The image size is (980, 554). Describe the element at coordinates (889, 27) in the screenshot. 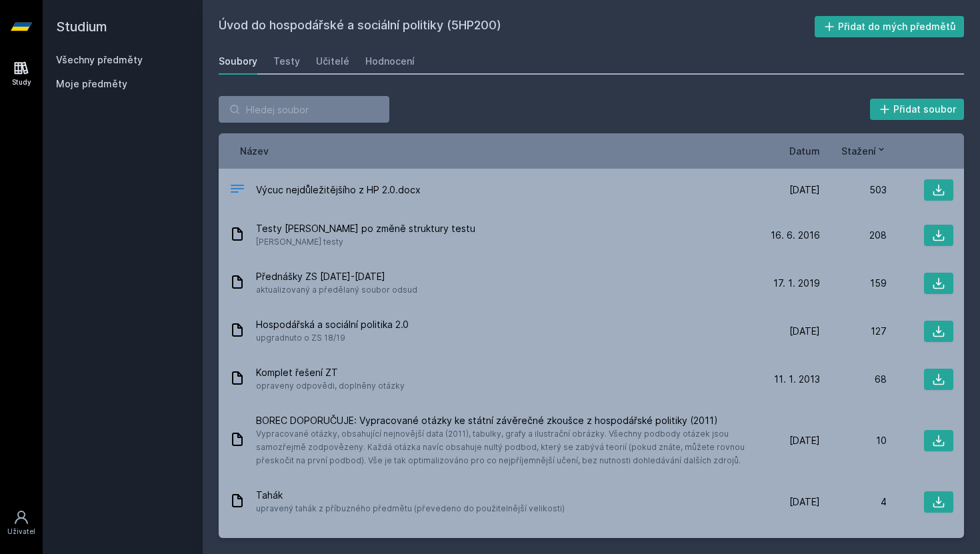

I see `button: Přidat do mých předmětů` at that location.